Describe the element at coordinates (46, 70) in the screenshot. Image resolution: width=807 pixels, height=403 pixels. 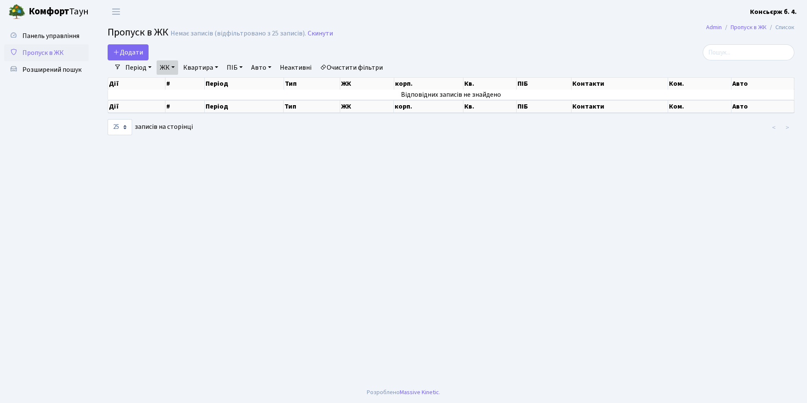
I see `a: Розширений пошук` at that location.